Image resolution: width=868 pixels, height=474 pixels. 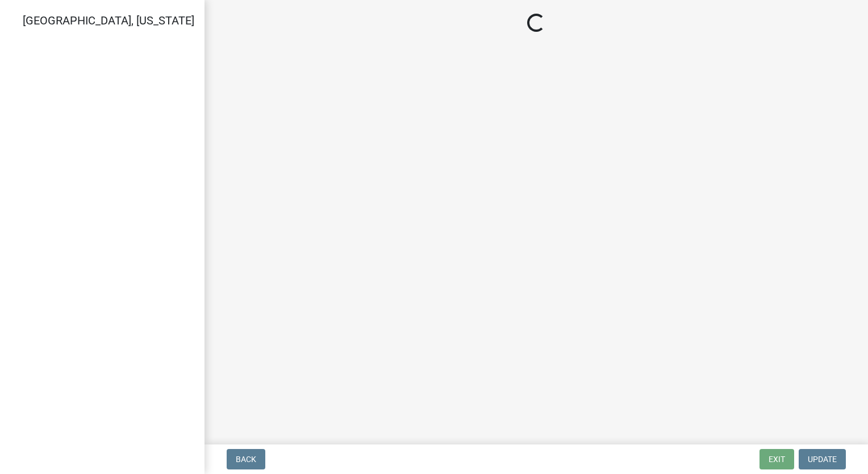 What do you see at coordinates (776, 459) in the screenshot?
I see `button: Exit` at bounding box center [776, 459].